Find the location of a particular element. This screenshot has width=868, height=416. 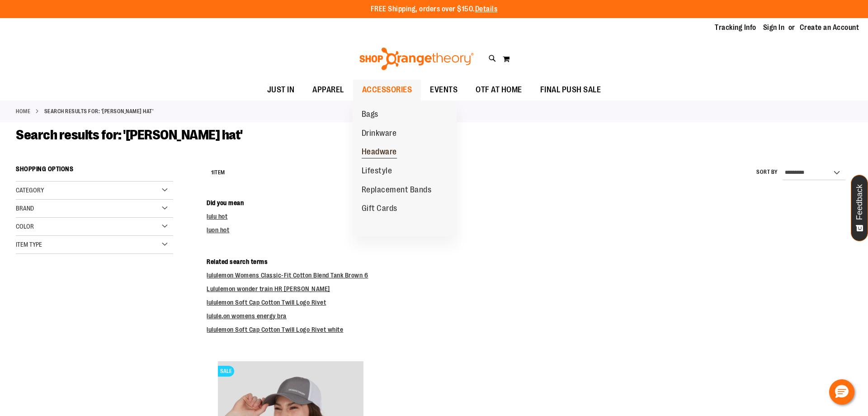

span: Drinkware is located at coordinates (379, 134).